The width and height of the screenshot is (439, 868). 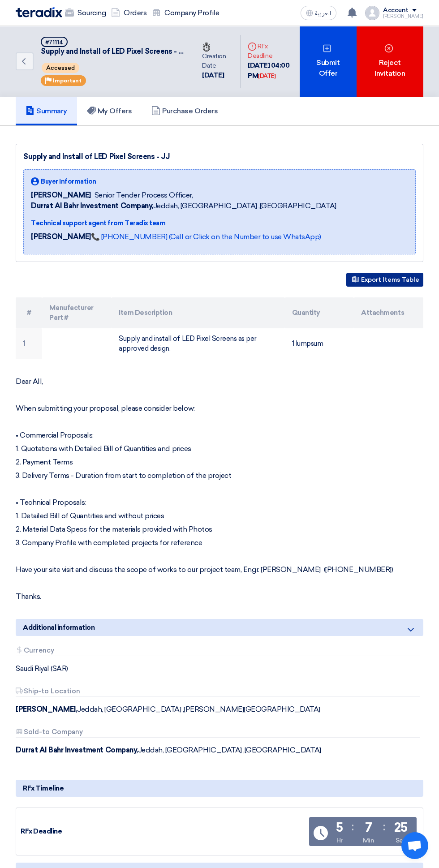 I want to click on span: Accessed, so click(x=61, y=68).